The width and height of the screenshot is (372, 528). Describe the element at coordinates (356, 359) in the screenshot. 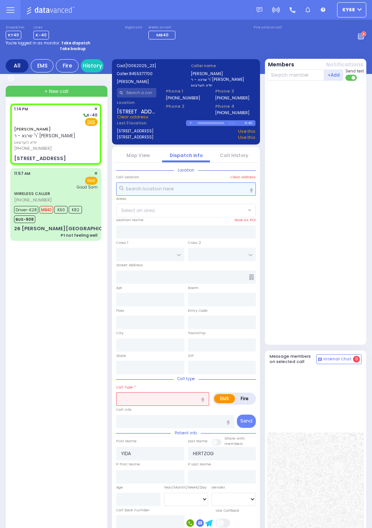

I see `span: 0` at that location.